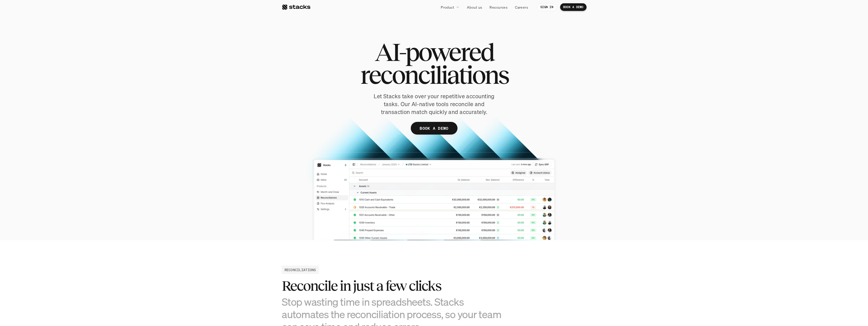 The width and height of the screenshot is (868, 326). Describe the element at coordinates (300, 270) in the screenshot. I see `h2: RECONCILIATIONS` at that location.